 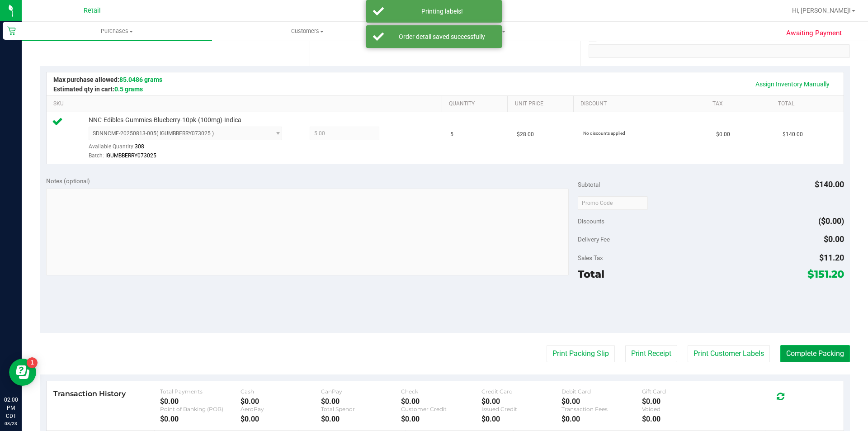 What do you see at coordinates (452, 134) in the screenshot?
I see `span: 5` at bounding box center [452, 134].